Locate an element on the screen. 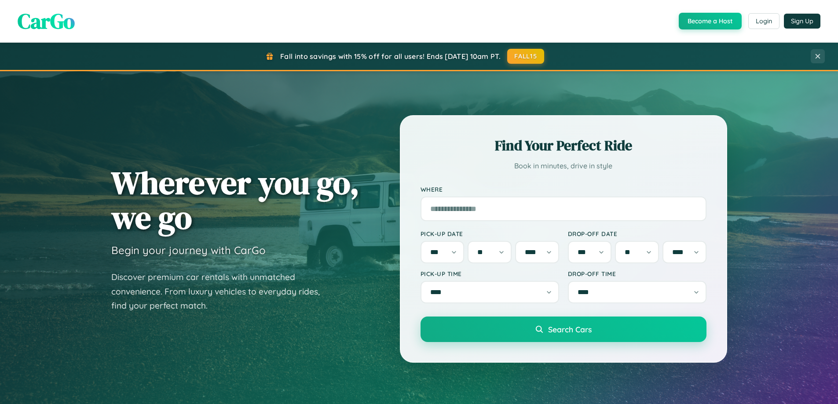 This screenshot has height=404, width=838. label: Where is located at coordinates (564, 189).